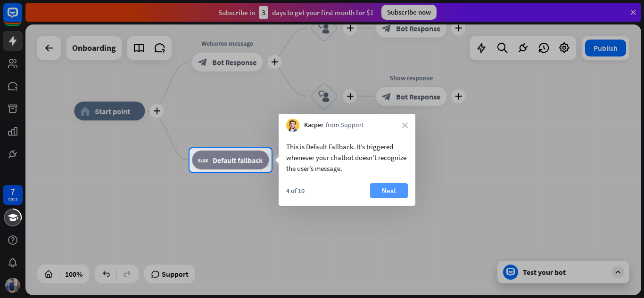  What do you see at coordinates (405, 125) in the screenshot?
I see `i: close` at bounding box center [405, 125].